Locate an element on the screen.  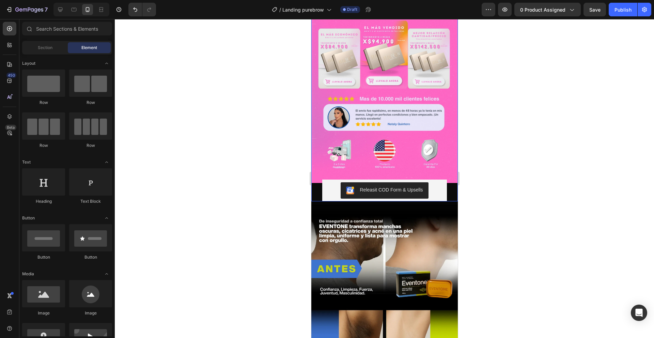
span: Draft is located at coordinates (352, 10).